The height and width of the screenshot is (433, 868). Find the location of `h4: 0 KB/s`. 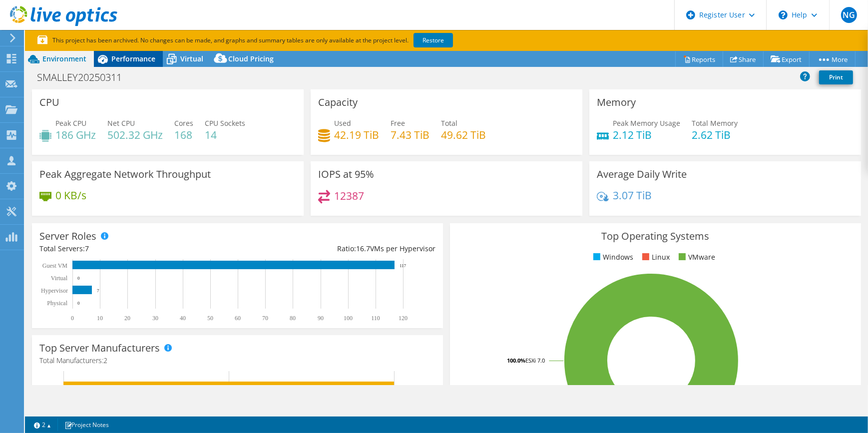

h4: 0 KB/s is located at coordinates (71, 195).